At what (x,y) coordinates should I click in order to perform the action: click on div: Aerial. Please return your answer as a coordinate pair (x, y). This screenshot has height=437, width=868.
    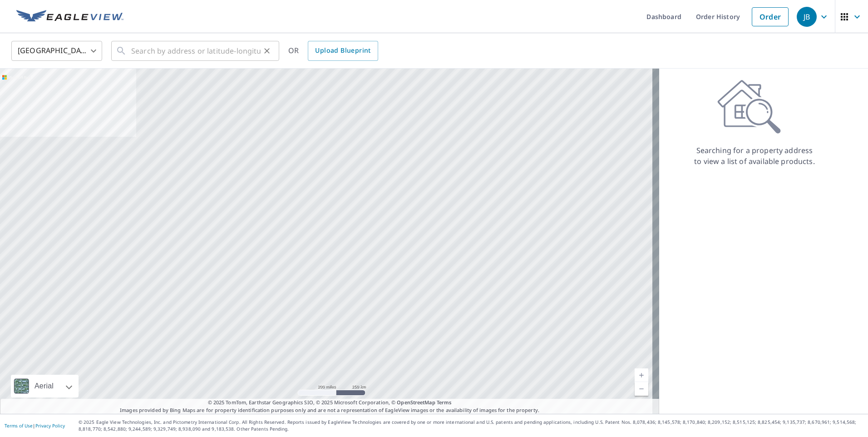
    Looking at the image, I should click on (44, 386).